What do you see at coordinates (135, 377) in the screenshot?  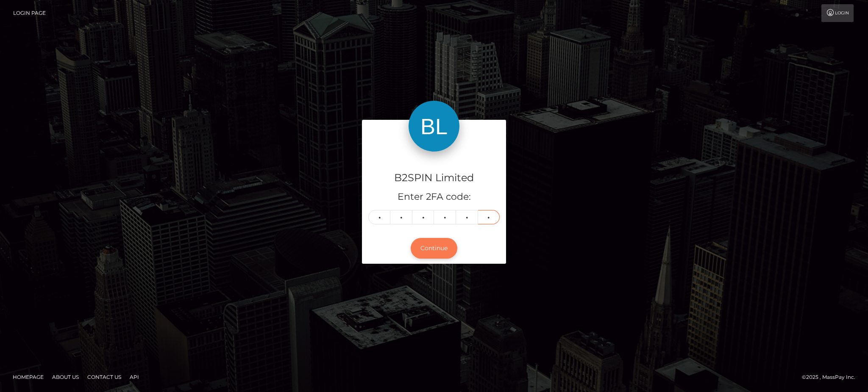 I see `a: API` at bounding box center [135, 377].